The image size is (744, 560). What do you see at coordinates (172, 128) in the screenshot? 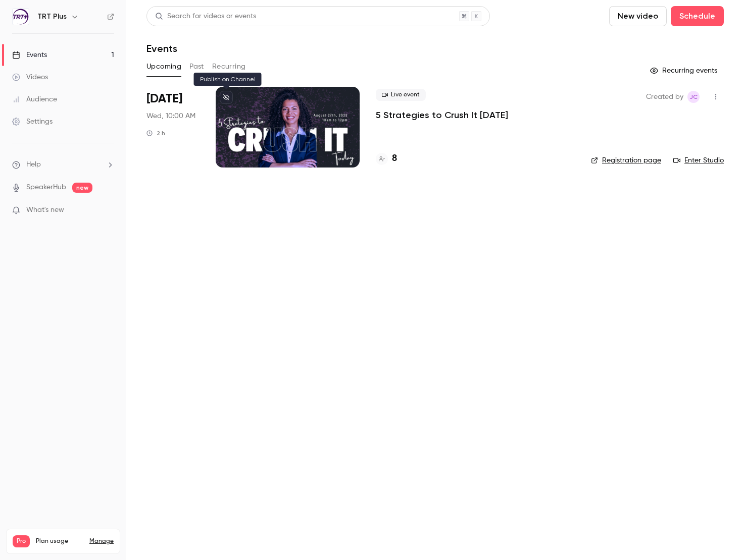
I see `div: Aug 27 Wed, 10:00 AM (America/Los Angeles)` at bounding box center [172, 128].